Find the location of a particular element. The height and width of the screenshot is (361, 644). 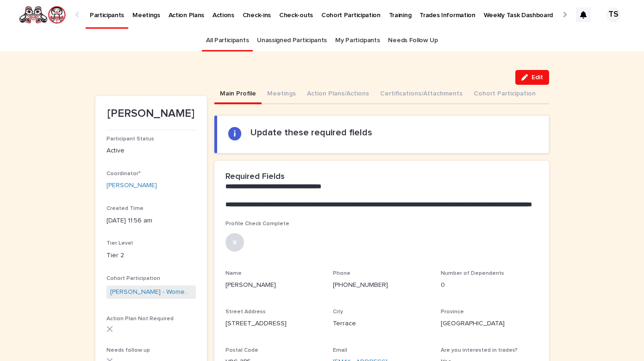

span: City is located at coordinates (338, 312).